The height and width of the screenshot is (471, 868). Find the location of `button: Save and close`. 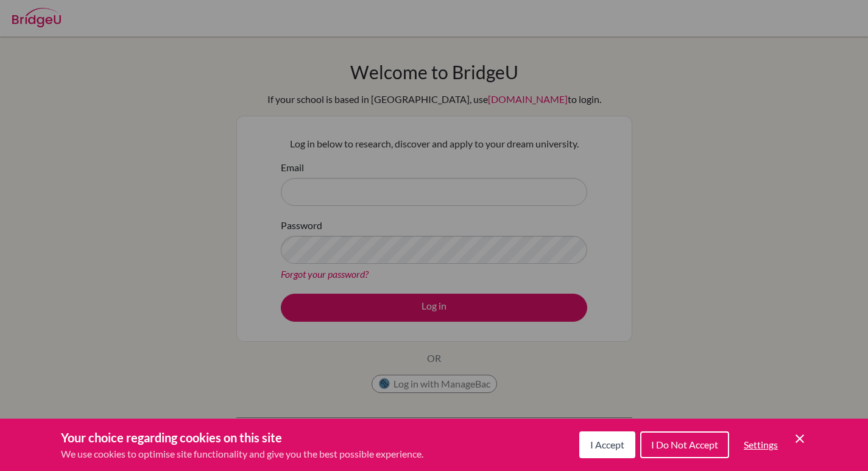

button: Save and close is located at coordinates (799, 438).